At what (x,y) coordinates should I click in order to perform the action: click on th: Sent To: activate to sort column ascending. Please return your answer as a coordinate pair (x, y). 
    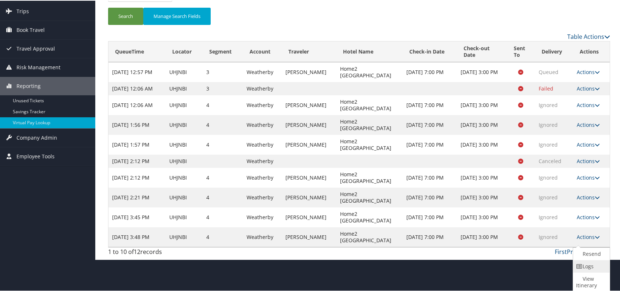
    Looking at the image, I should click on (521, 51).